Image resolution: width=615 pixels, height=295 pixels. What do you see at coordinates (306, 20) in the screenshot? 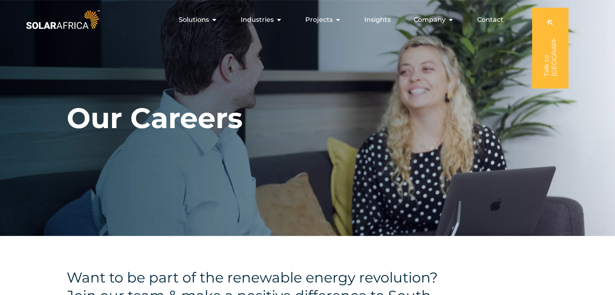
I see `div: Menu Toggle` at bounding box center [306, 20].